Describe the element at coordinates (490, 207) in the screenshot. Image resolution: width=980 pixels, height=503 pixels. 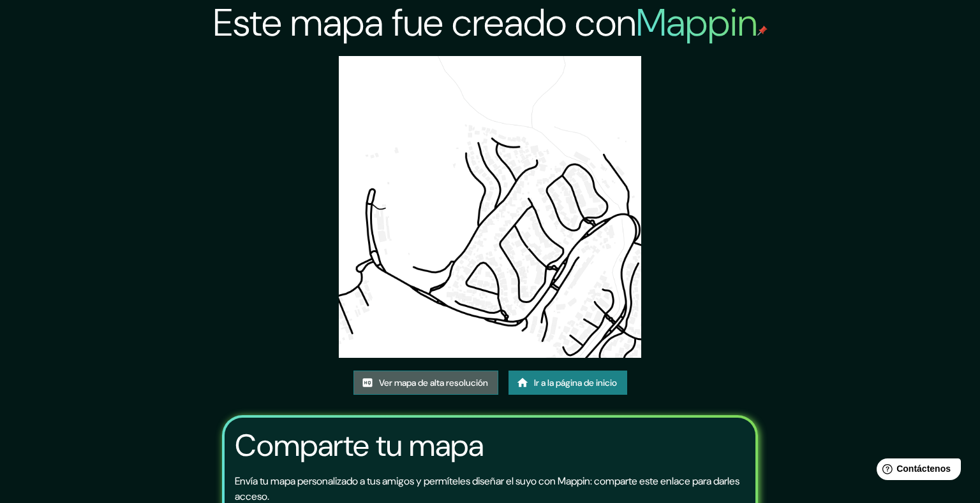
I see `img: created-map` at that location.